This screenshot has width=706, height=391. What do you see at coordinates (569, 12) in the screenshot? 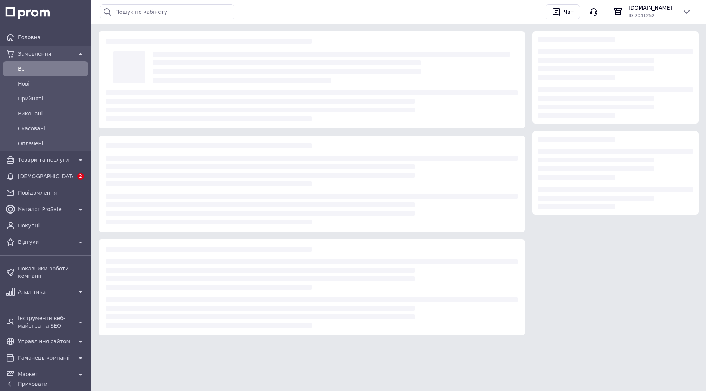
I see `div: Чат` at bounding box center [569, 12].